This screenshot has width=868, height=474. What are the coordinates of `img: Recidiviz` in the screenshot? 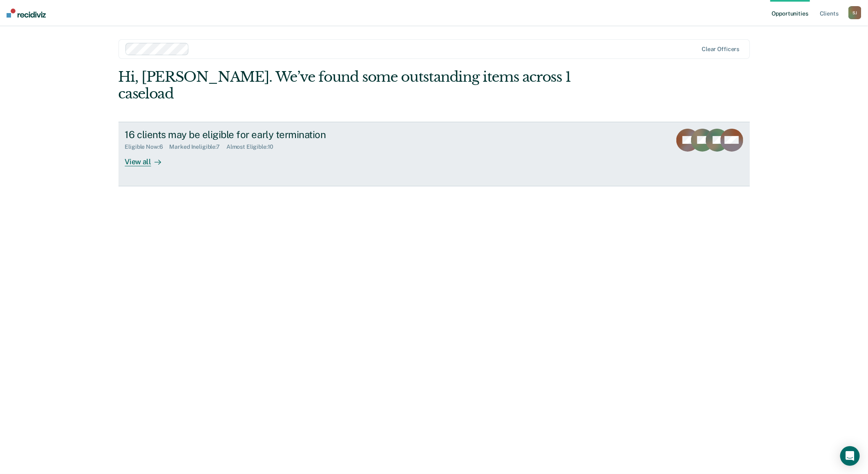 It's located at (26, 13).